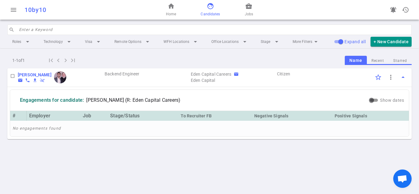 The height and width of the screenshot is (194, 419). I want to click on span: phone, so click(28, 80).